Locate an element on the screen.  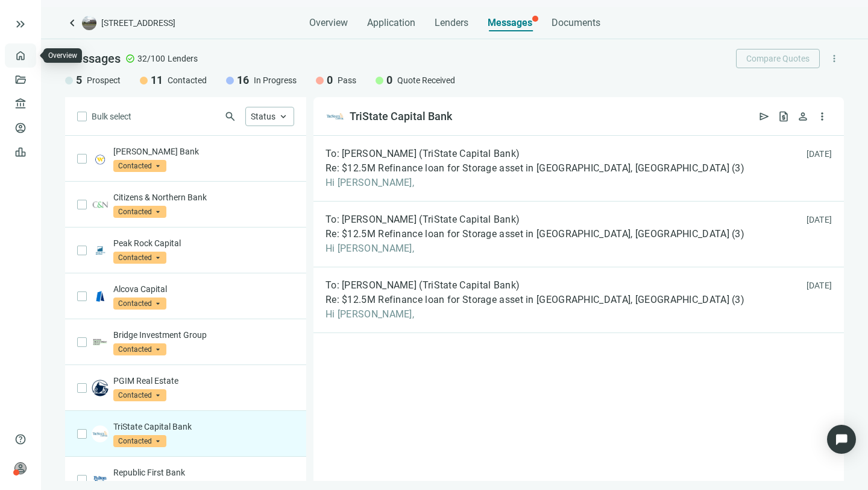
span: Pass is located at coordinates (347, 80).